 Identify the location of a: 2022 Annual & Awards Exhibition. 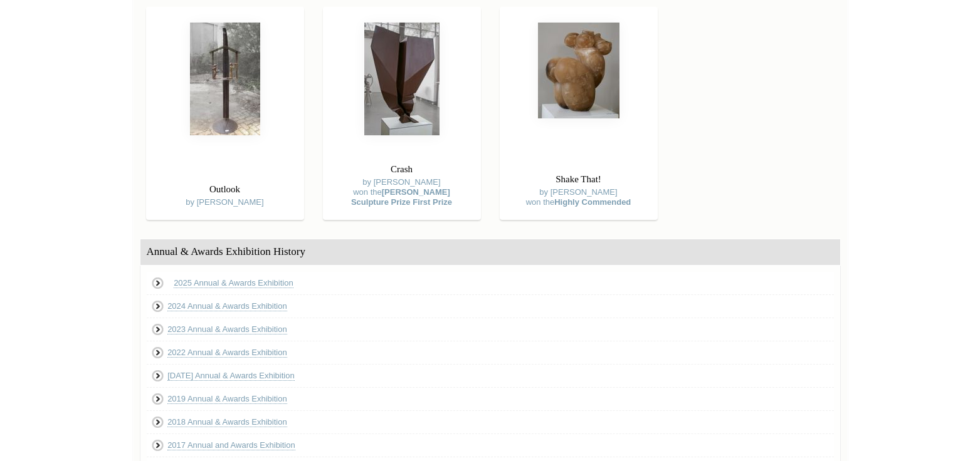
(227, 352).